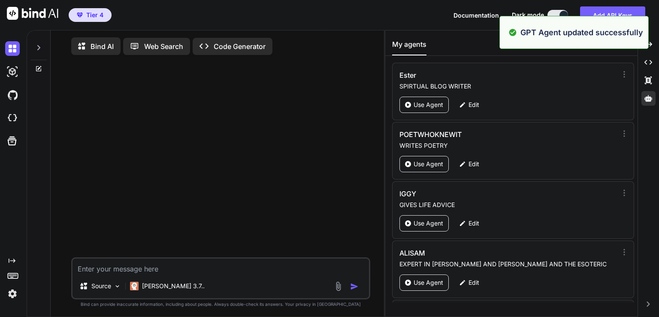 The image size is (659, 317). Describe the element at coordinates (163, 46) in the screenshot. I see `p: Web Search` at that location.